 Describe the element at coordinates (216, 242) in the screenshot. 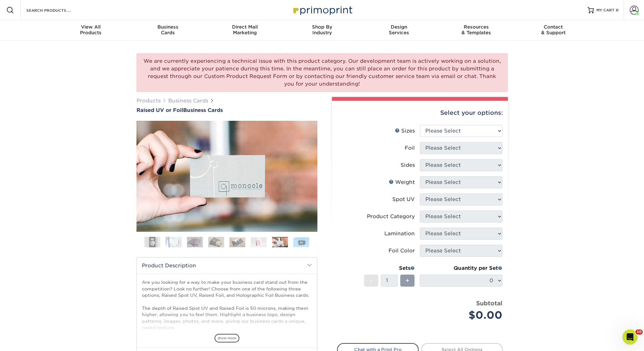

I see `img: Business Cards 04` at that location.